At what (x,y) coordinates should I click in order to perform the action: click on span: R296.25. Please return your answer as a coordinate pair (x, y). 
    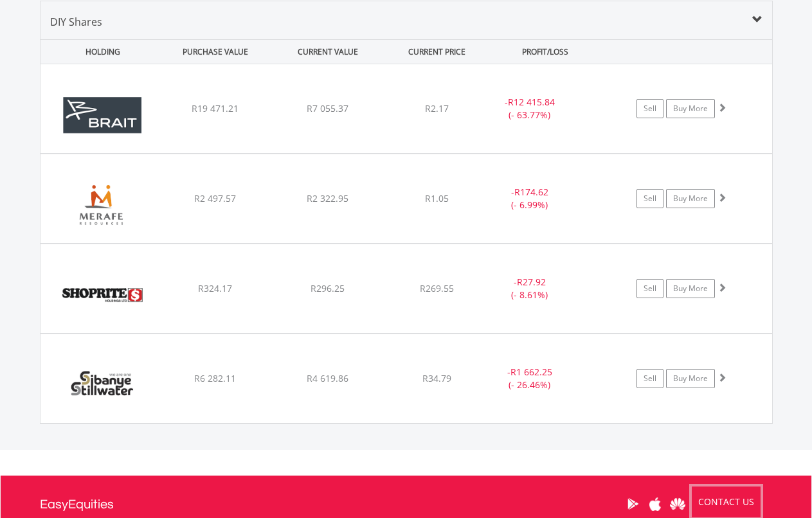
    Looking at the image, I should click on (327, 288).